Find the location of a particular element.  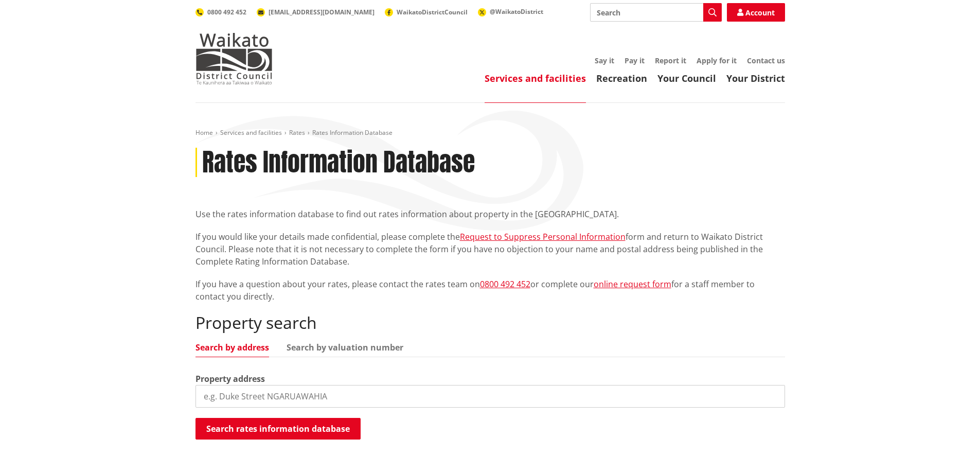

img: Waikato District Council - Te Kaunihera aa Takiwaa o Waikato is located at coordinates (235, 59).